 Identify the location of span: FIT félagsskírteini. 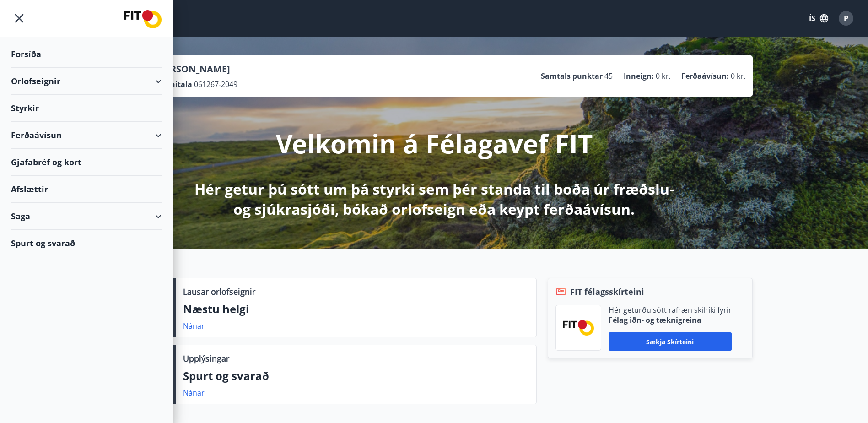
(608, 291).